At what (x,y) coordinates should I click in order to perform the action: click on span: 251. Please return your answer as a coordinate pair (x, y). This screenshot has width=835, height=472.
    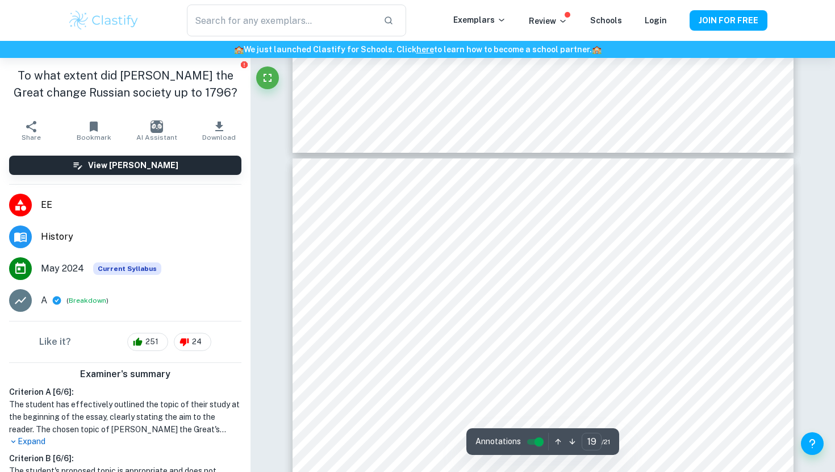
    Looking at the image, I should click on (152, 342).